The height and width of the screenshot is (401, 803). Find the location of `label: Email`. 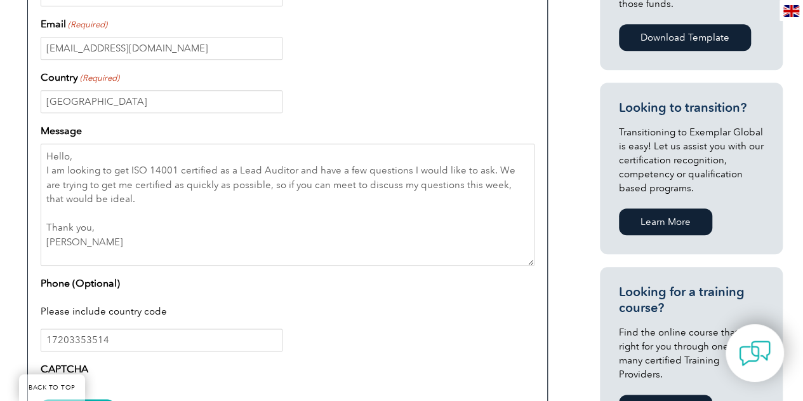

label: Email is located at coordinates (74, 24).